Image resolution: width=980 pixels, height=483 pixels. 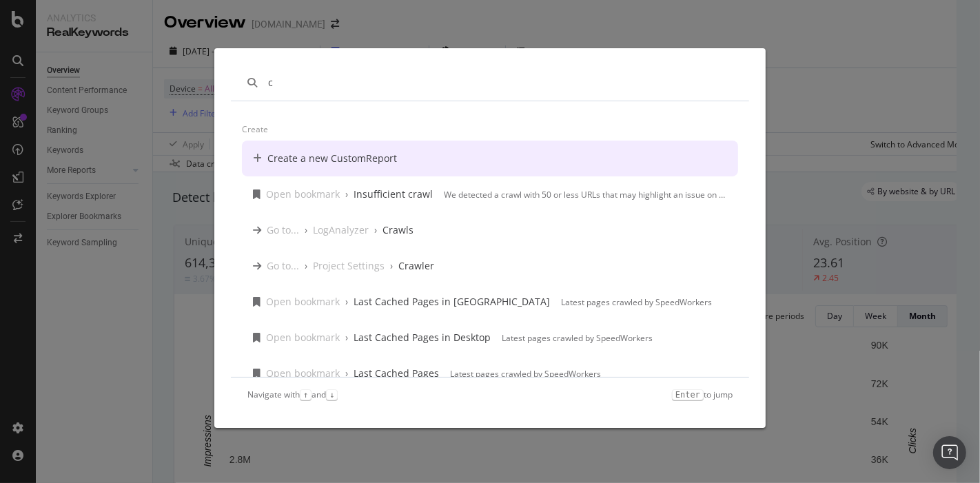 What do you see at coordinates (396, 373) in the screenshot?
I see `div: Last Cached Pages` at bounding box center [396, 373].